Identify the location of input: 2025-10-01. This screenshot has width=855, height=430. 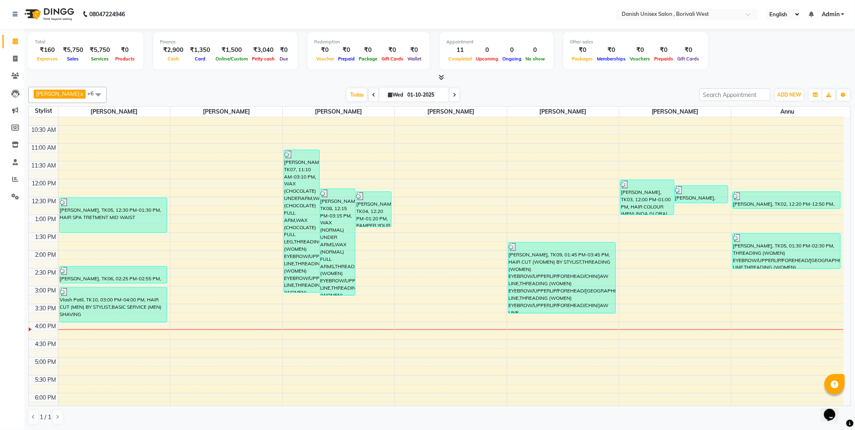
(425, 95).